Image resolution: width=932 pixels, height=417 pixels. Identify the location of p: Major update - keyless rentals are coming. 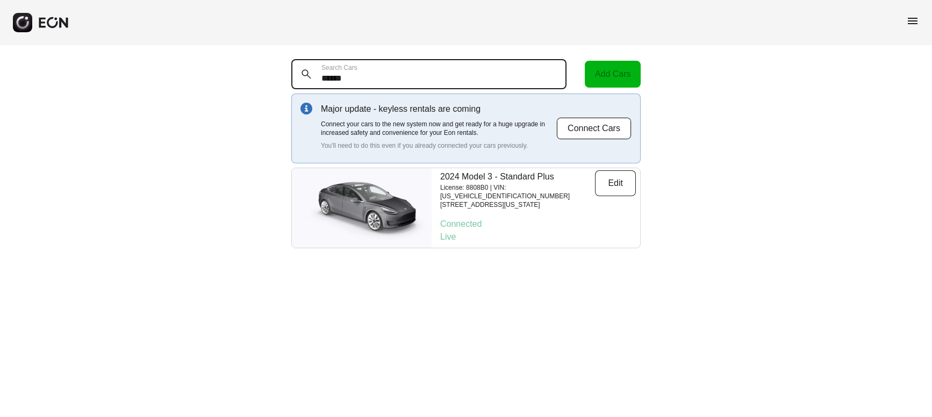
(439, 109).